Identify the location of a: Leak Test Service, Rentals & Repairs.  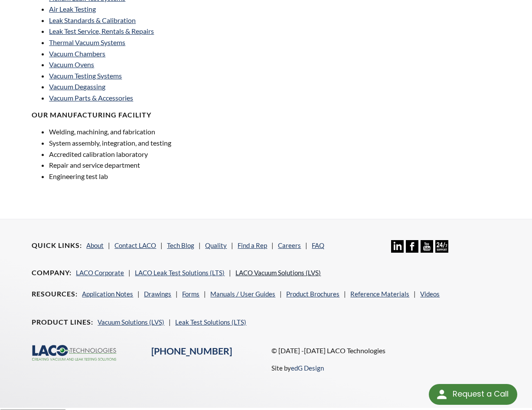
(102, 31).